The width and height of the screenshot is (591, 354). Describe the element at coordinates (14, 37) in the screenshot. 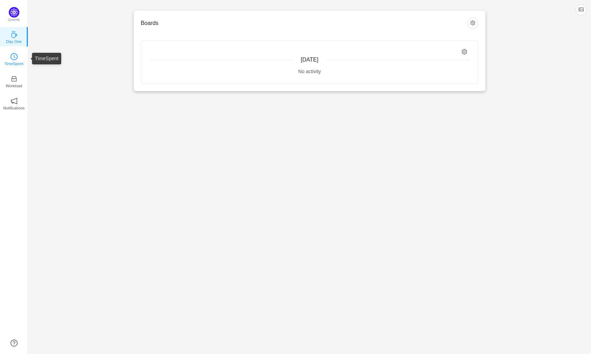

I see `a: icon: coffeeDay One` at that location.